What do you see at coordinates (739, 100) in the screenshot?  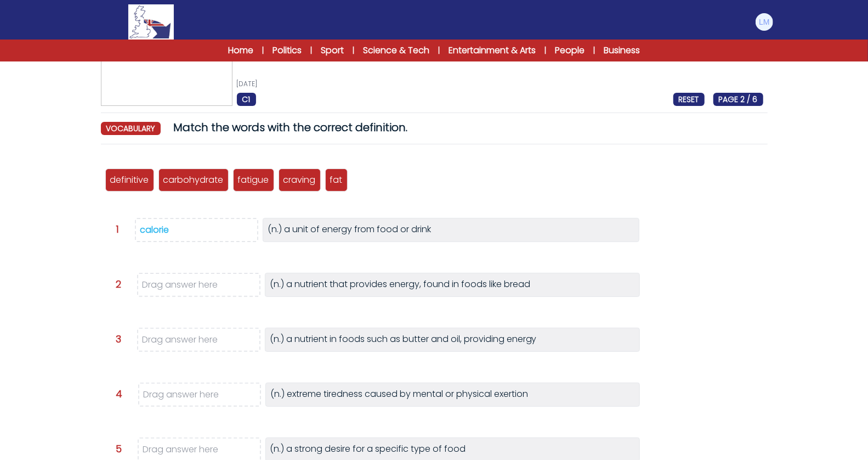 I see `span: PAGE 2 / 6` at bounding box center [739, 100].